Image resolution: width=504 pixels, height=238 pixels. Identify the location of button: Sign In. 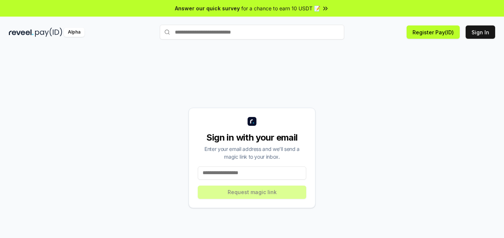
(480, 32).